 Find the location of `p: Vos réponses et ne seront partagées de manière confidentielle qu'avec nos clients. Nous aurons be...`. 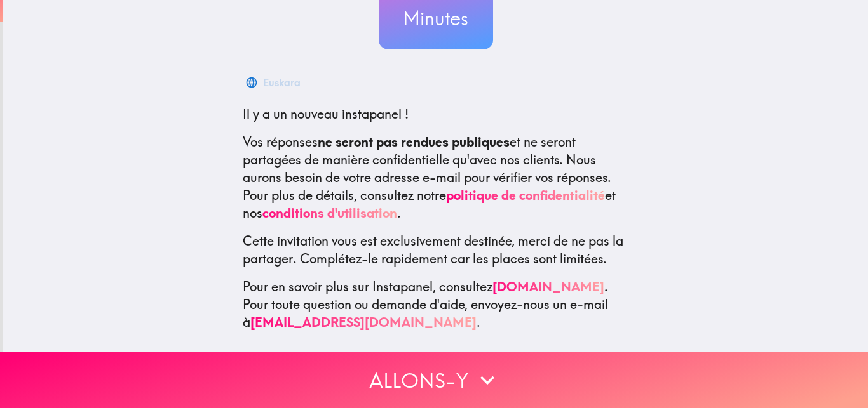

p: Vos réponses et ne seront partagées de manière confidentielle qu'avec nos clients. Nous aurons be... is located at coordinates (436, 178).